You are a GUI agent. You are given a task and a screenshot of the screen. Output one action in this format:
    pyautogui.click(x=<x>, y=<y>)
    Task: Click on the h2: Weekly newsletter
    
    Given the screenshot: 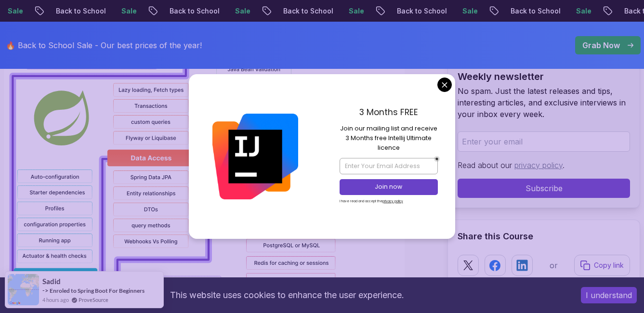 What is the action you would take?
    pyautogui.click(x=544, y=76)
    